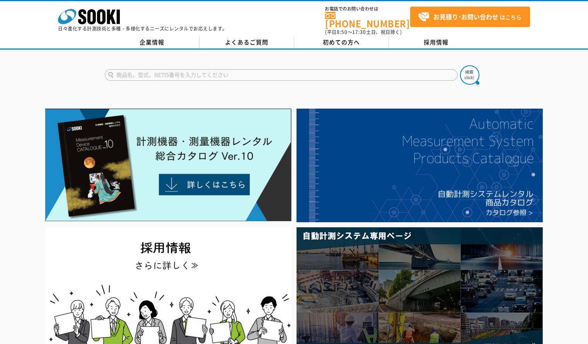 Image resolution: width=588 pixels, height=344 pixels. Describe the element at coordinates (470, 17) in the screenshot. I see `a: お見積り･お問い合わせはこちら` at that location.